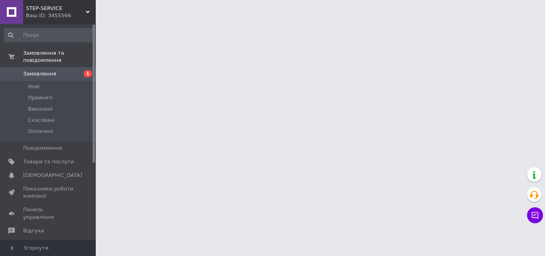 Image resolution: width=545 pixels, height=256 pixels. Describe the element at coordinates (48, 192) in the screenshot. I see `span: Показники роботи компанії` at that location.